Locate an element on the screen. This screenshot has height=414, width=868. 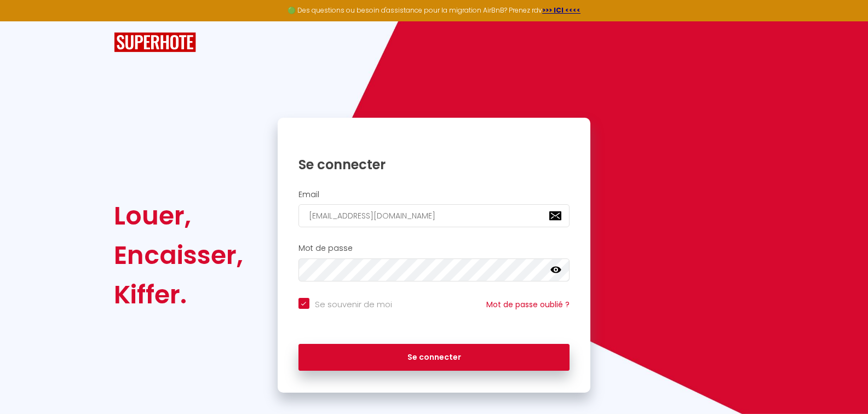
input: Ton Email is located at coordinates (434, 216).